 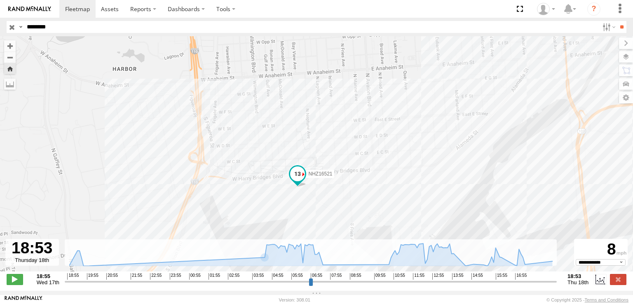 What do you see at coordinates (521, 276) in the screenshot?
I see `span: 16:55` at bounding box center [521, 276].